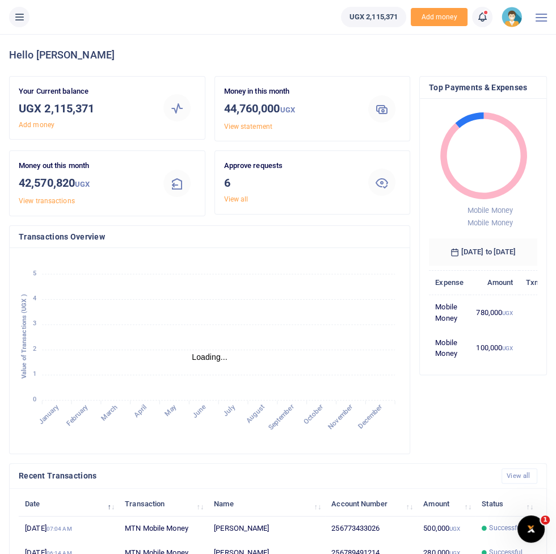  What do you see at coordinates (35, 298) in the screenshot?
I see `tspan: 4` at bounding box center [35, 298].